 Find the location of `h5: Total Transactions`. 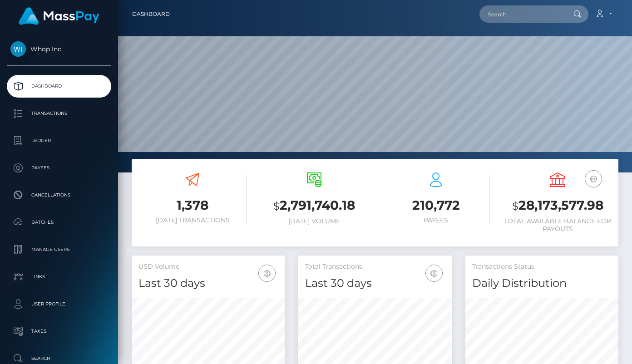

h5: Total Transactions is located at coordinates (375, 267).